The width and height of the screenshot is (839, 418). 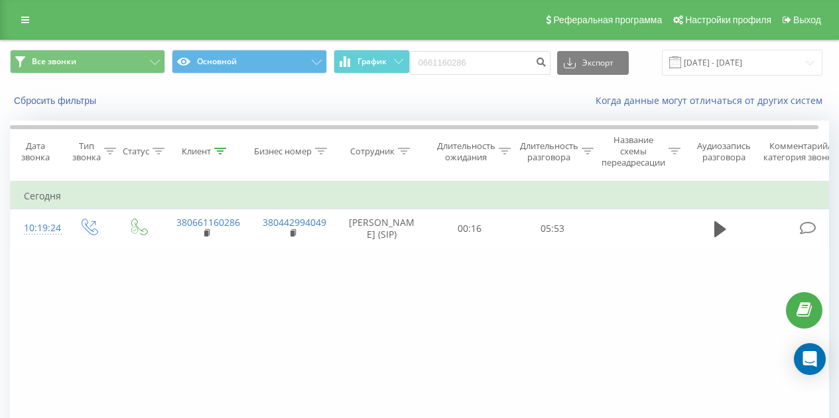 What do you see at coordinates (728, 20) in the screenshot?
I see `span: Настройки профиля` at bounding box center [728, 20].